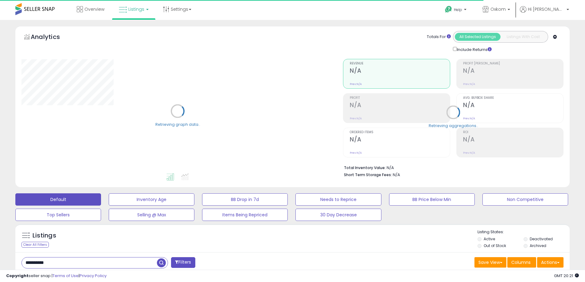  What do you see at coordinates (521, 262) in the screenshot?
I see `button: Columns` at bounding box center [521, 262].